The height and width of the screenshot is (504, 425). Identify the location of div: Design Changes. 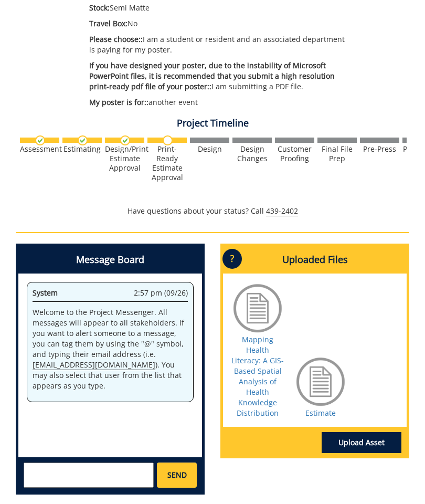
(252, 155).